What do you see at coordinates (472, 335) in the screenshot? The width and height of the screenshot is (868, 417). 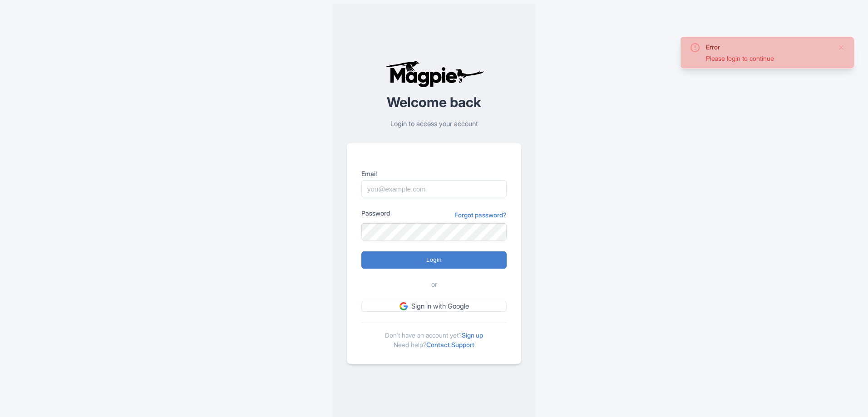 I see `a: Sign up` at bounding box center [472, 335].